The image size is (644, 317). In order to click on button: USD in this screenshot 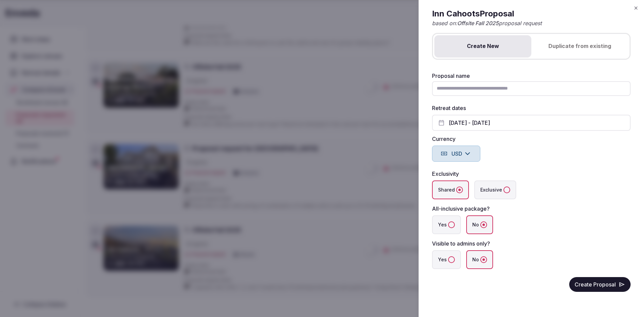, I will do `click(456, 154)`.